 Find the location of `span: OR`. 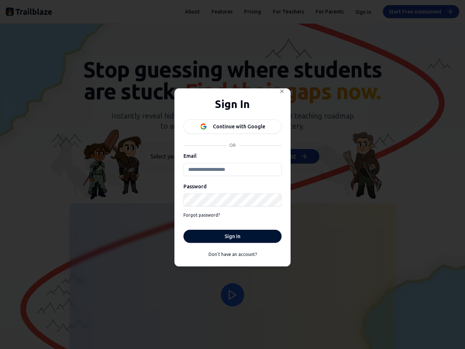

span: OR is located at coordinates (233, 145).